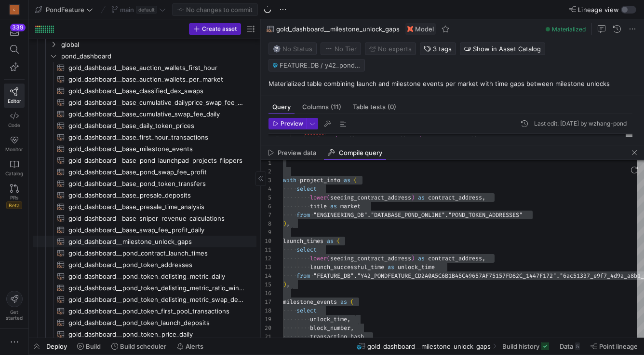  I want to click on button: Point lineage, so click(614, 346).